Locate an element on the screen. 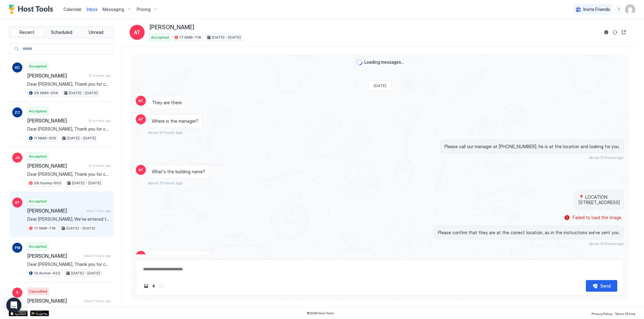 This screenshot has width=644, height=319. button: Reservation information is located at coordinates (606, 32).